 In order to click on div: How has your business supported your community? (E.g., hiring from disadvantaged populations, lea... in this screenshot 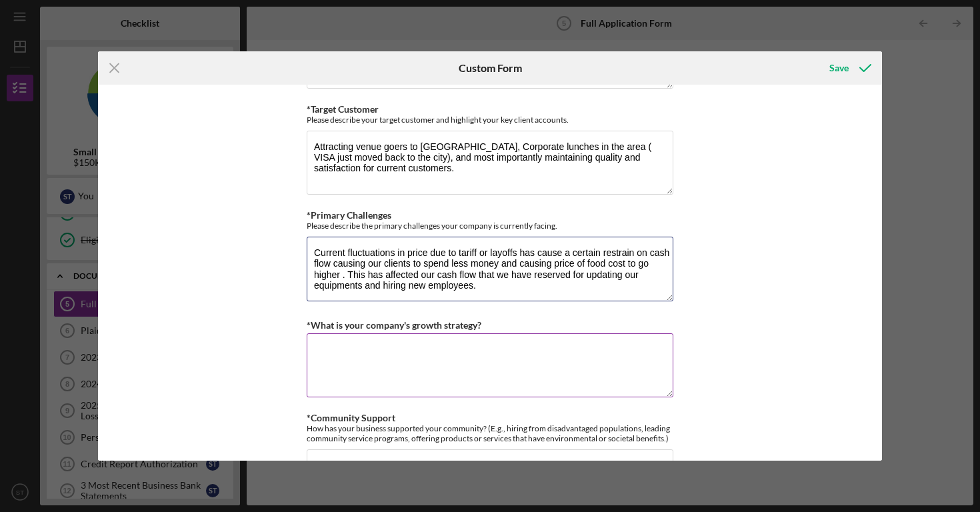, I will do `click(490, 433)`.